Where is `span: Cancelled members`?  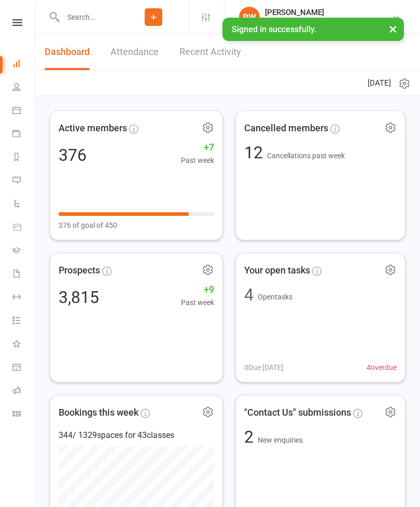
span: Cancelled members is located at coordinates (286, 128).